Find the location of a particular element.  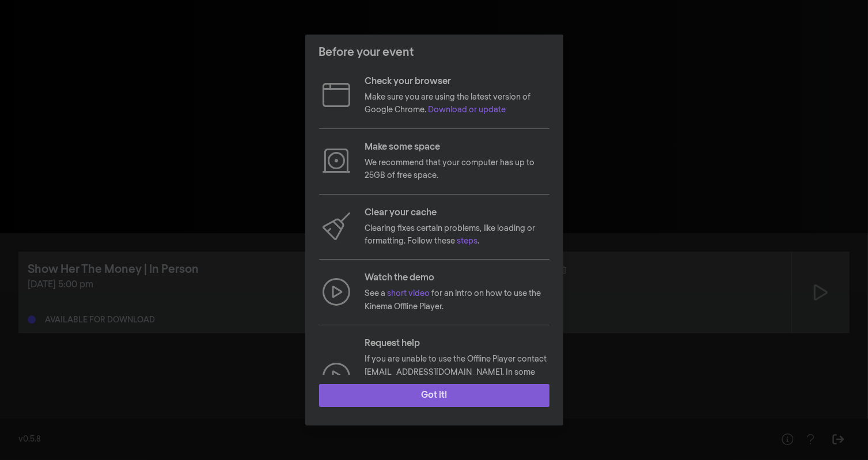

p: Request help is located at coordinates (457, 343).